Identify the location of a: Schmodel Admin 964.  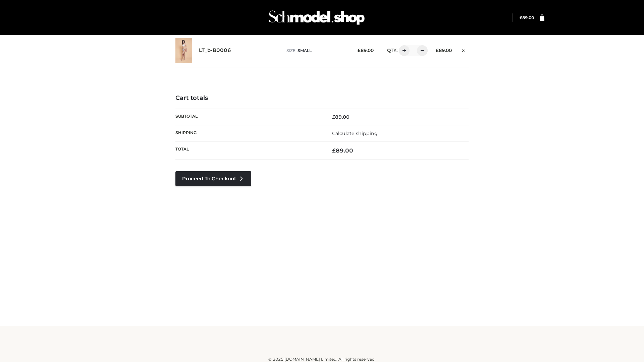
(317, 17).